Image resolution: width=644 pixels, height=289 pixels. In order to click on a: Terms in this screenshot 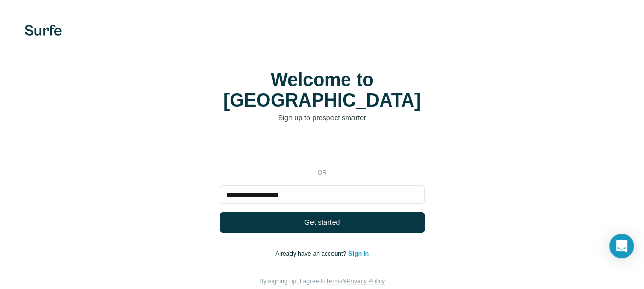, I will do `click(334, 281)`.